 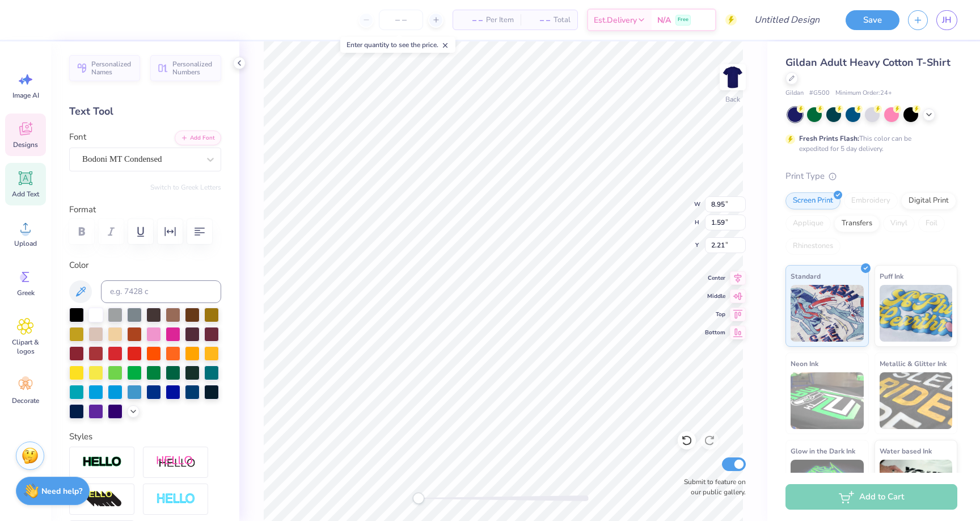 I want to click on div: Foil, so click(x=932, y=223).